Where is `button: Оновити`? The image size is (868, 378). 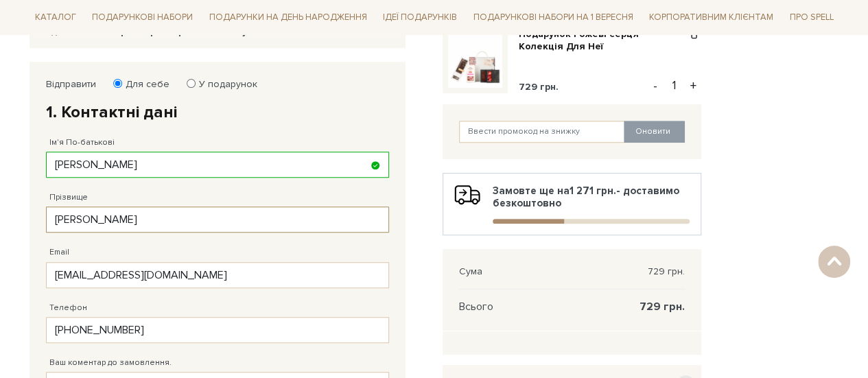
button: Оновити is located at coordinates (654, 131).